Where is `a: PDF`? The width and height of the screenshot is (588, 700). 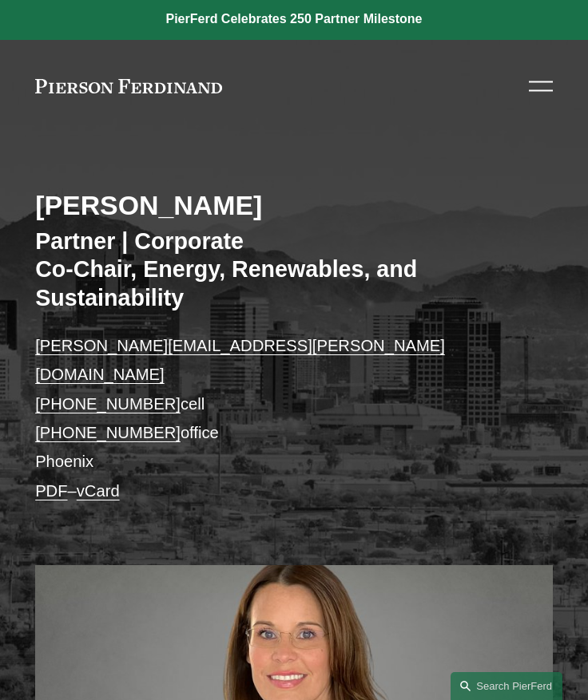
a: PDF is located at coordinates (51, 491).